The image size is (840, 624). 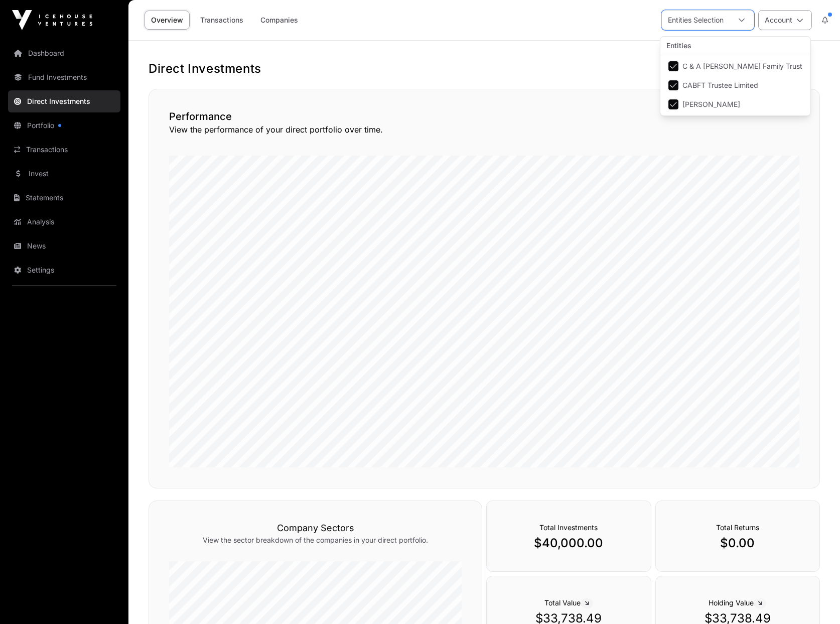 I want to click on button: Account, so click(x=785, y=20).